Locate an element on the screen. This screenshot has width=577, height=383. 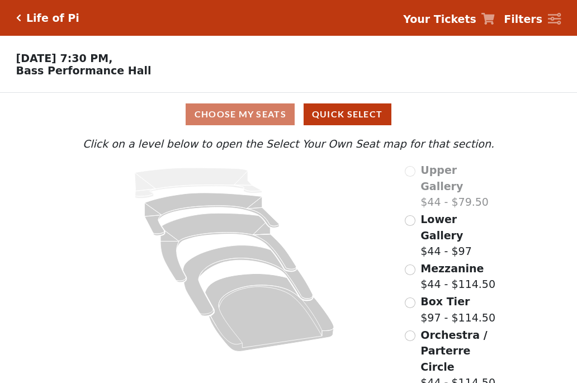
a: Filters is located at coordinates (532, 19).